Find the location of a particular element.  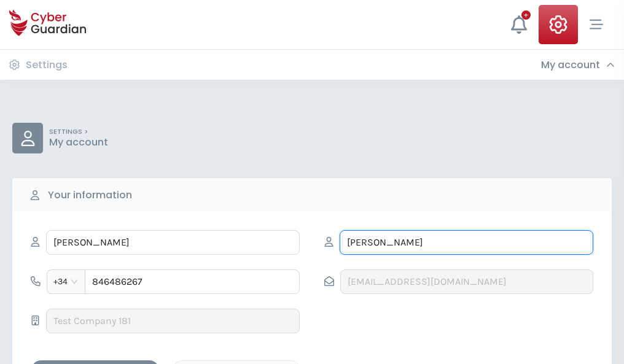

input: 612345678 is located at coordinates (192, 282).